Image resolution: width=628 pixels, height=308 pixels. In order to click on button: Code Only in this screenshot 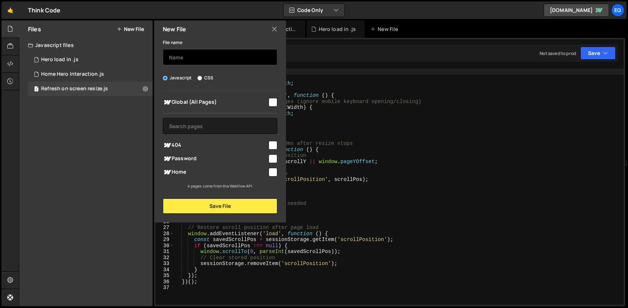, I will do `click(314, 10)`.